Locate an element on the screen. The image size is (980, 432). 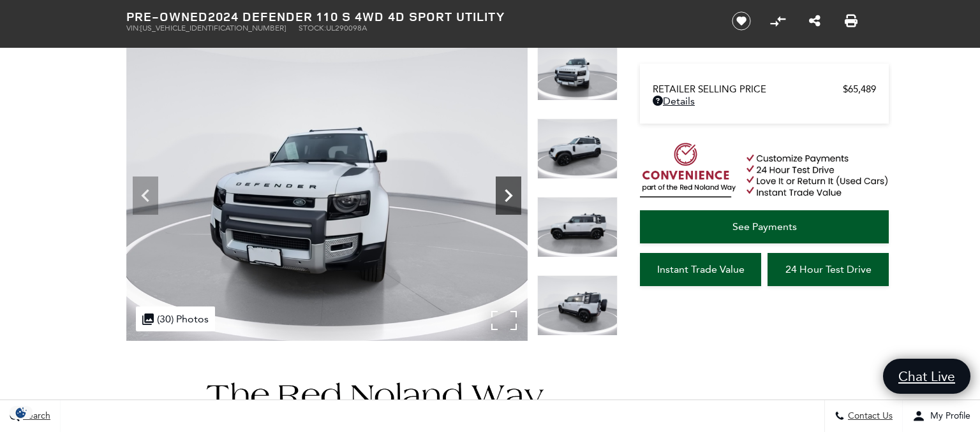
a: Retailer Selling Price $65,489 is located at coordinates (764, 89).